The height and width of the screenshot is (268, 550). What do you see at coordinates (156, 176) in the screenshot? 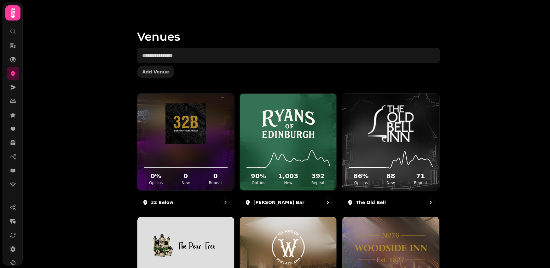
I see `h2: 0 %` at bounding box center [156, 176].